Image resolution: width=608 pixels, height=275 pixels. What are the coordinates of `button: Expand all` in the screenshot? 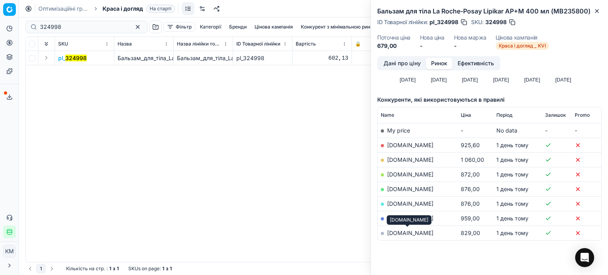 It's located at (46, 44).